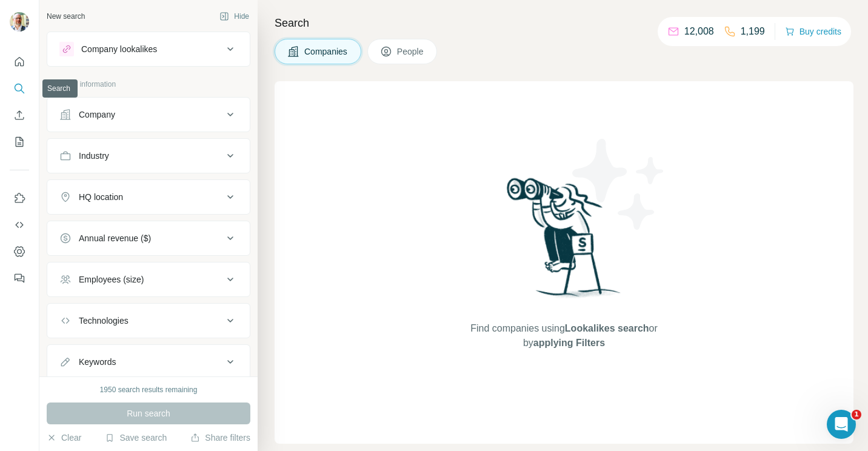 The height and width of the screenshot is (451, 868). What do you see at coordinates (411, 51) in the screenshot?
I see `span: People` at bounding box center [411, 51].